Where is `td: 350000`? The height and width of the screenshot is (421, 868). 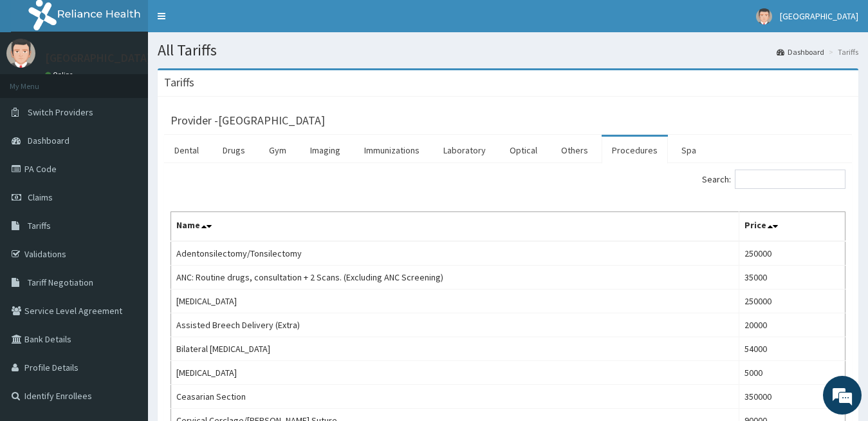 td: 350000 is located at coordinates (791, 396).